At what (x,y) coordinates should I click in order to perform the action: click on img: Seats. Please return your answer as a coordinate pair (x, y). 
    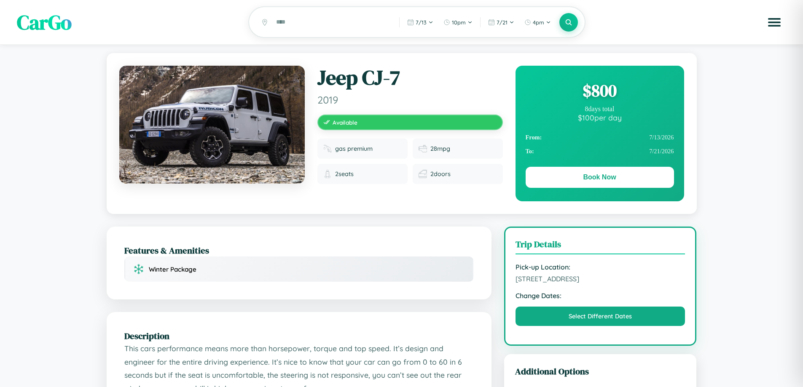
    Looking at the image, I should click on (328, 174).